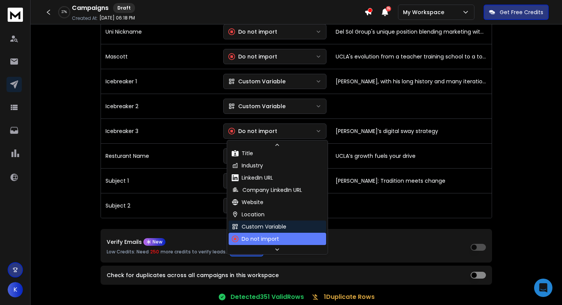 Image resolution: width=562 pixels, height=305 pixels. Describe the element at coordinates (193, 275) in the screenshot. I see `label: Check for duplicates across all campaigns in this workspace` at that location.